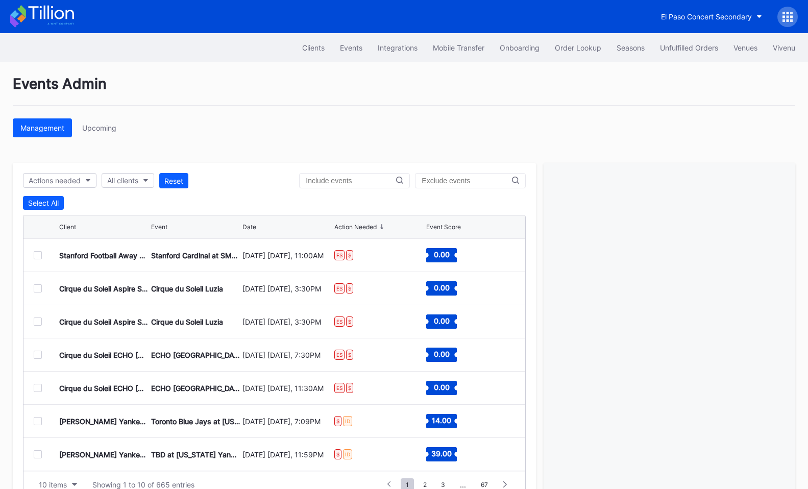 This screenshot has height=489, width=808. What do you see at coordinates (196, 255) in the screenshot?
I see `div: Stanford Cardinal at SMU Mustangs Football` at bounding box center [196, 255].